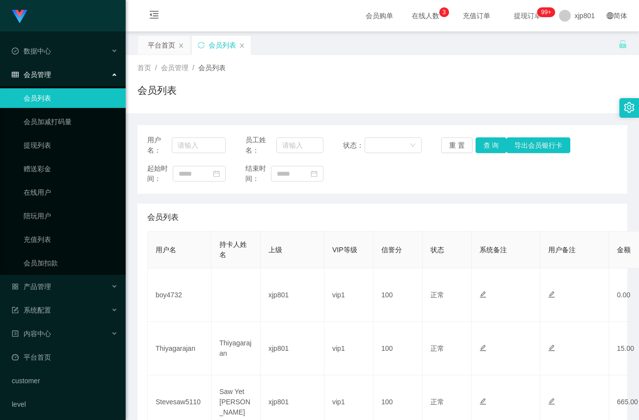  I want to click on span: VIP等级, so click(345, 250).